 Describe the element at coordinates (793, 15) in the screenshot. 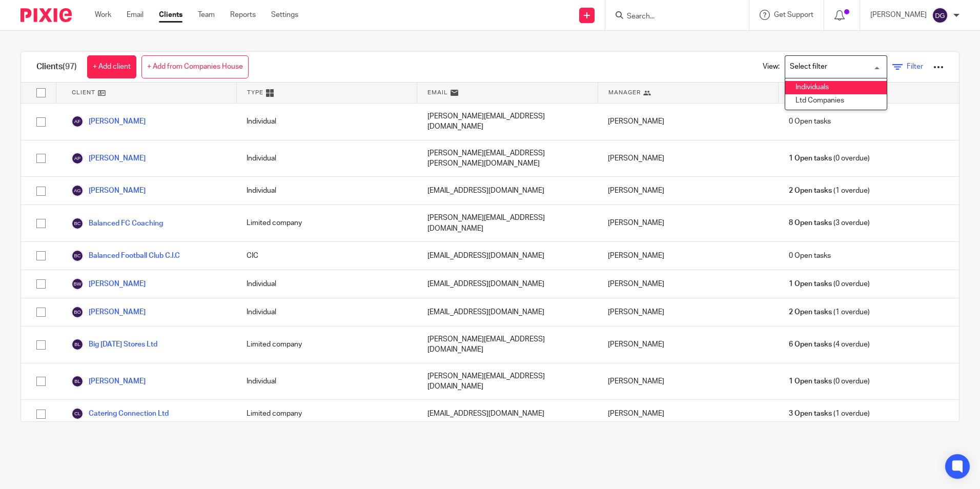

I see `span: Get Support` at that location.